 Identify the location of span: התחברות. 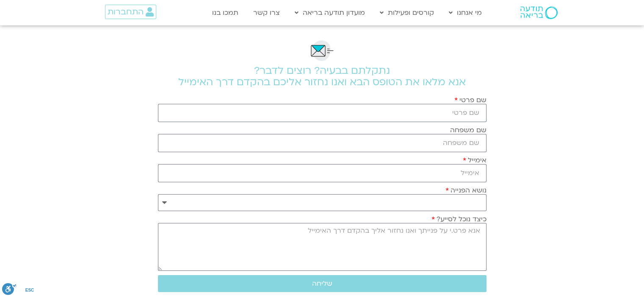
(125, 12).